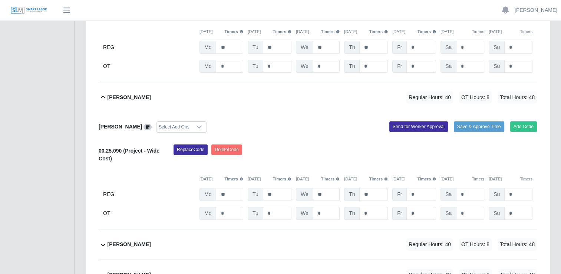 The height and width of the screenshot is (274, 561). I want to click on img: SLM Logo, so click(29, 10).